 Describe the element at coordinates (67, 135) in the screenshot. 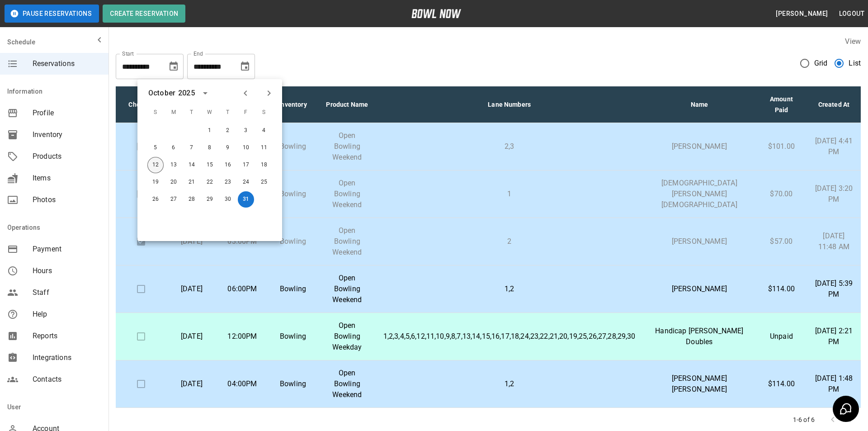

I see `span: Inventory` at that location.